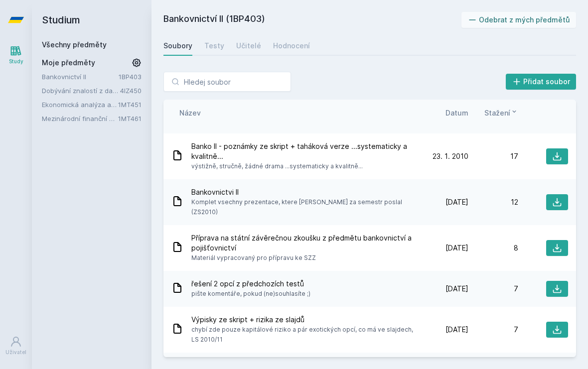 The width and height of the screenshot is (588, 369). I want to click on button: Stažení, so click(501, 113).